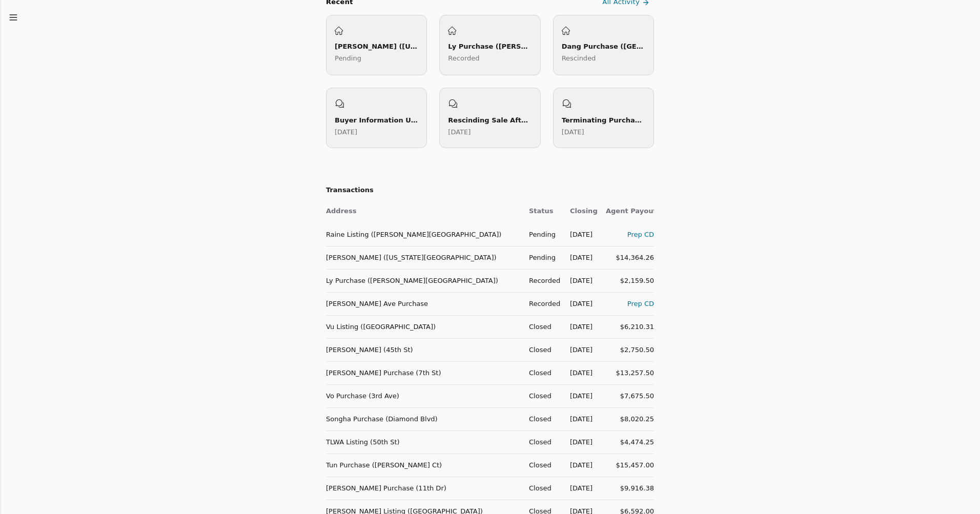 The image size is (980, 514). Describe the element at coordinates (630, 350) in the screenshot. I see `div: $2,750.50` at that location.